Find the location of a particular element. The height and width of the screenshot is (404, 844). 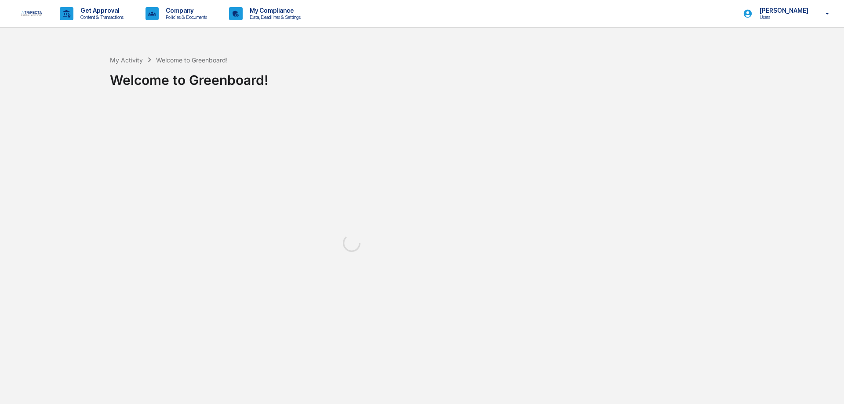

p: Policies & Documents is located at coordinates (185, 17).